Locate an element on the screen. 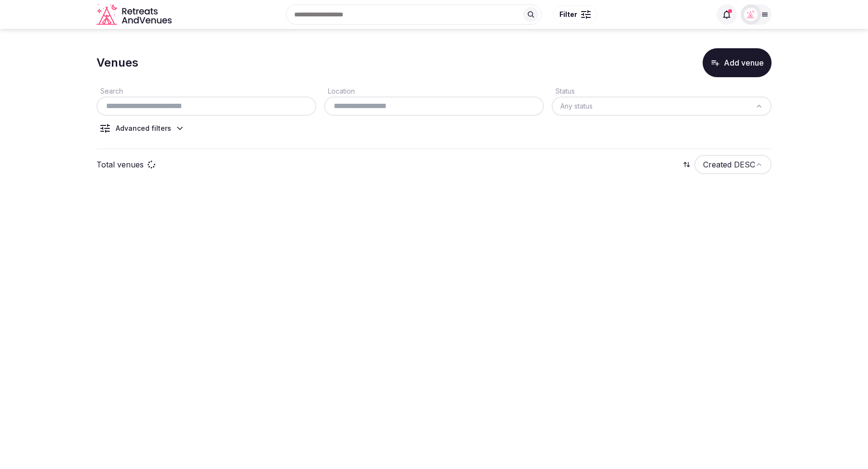  svg: Retreats and Venues company logo is located at coordinates (135, 15).